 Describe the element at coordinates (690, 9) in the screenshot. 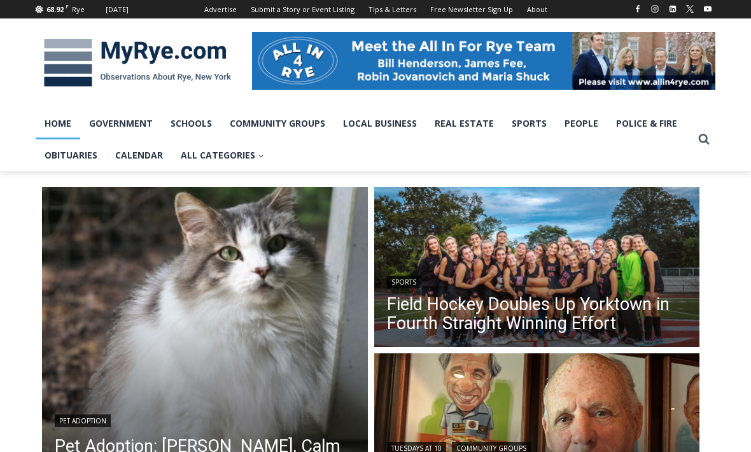

I see `a: X` at that location.